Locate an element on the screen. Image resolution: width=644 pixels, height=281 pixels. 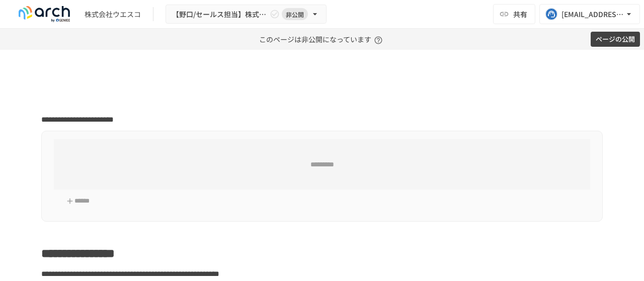
img: logo-default@2x-9cf2c760.svg is located at coordinates (44, 14).